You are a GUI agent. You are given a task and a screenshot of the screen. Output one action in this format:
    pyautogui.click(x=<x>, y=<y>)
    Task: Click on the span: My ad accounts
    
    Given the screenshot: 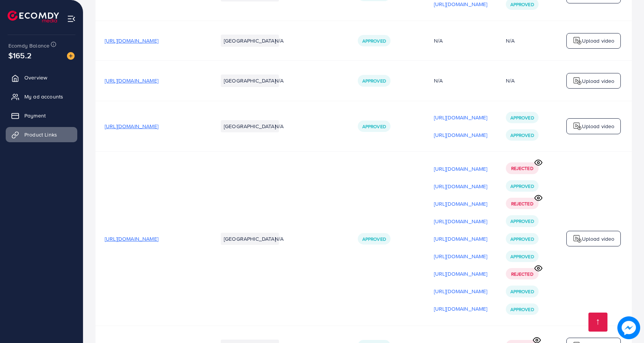 What is the action you would take?
    pyautogui.click(x=43, y=97)
    